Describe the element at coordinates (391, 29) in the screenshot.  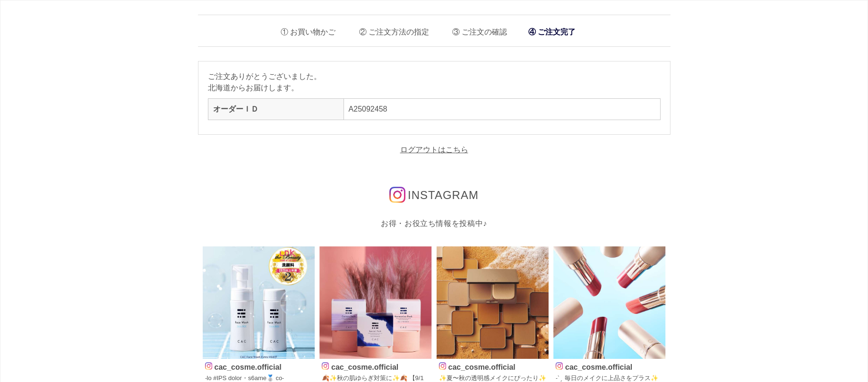
I see `li: ご注文方法の指定` at that location.